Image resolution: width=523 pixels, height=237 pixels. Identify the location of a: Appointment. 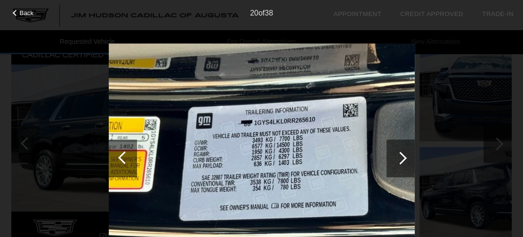
(357, 14).